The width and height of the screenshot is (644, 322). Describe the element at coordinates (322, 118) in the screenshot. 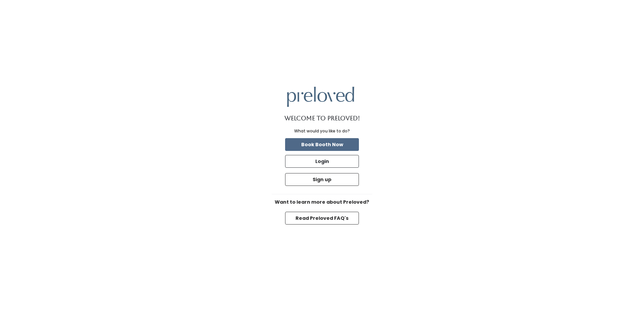

I see `h1: Welcome to Preloved!` at that location.